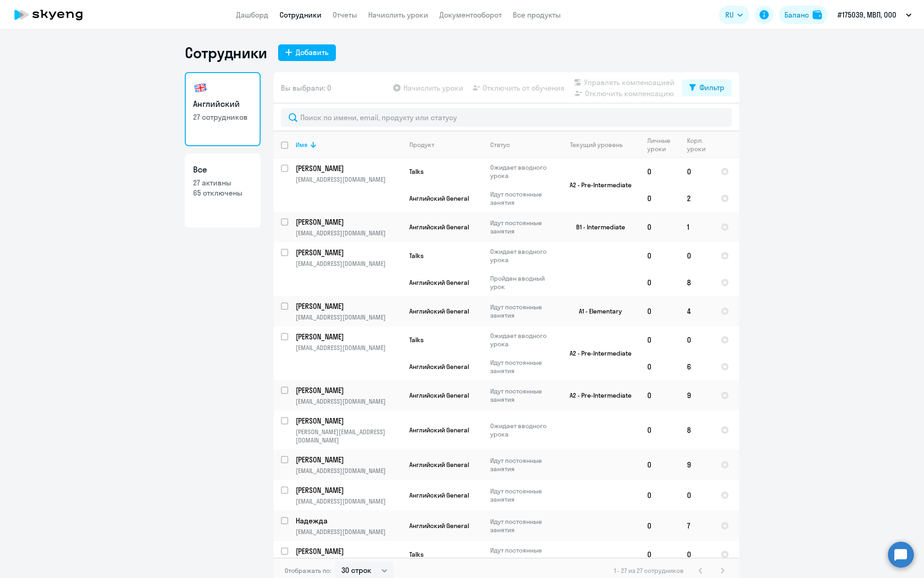  Describe the element at coordinates (252, 15) in the screenshot. I see `a: Дашборд` at that location.